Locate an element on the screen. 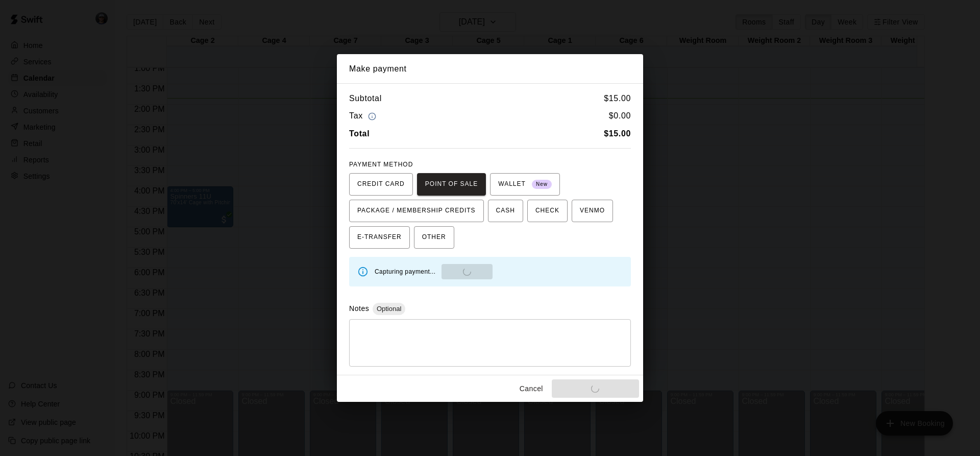  span: PACKAGE / MEMBERSHIP CREDITS is located at coordinates (417, 211).